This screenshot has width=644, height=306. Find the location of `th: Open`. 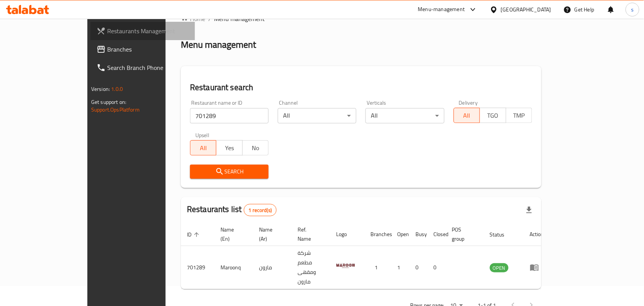

th: Open is located at coordinates (400, 234).